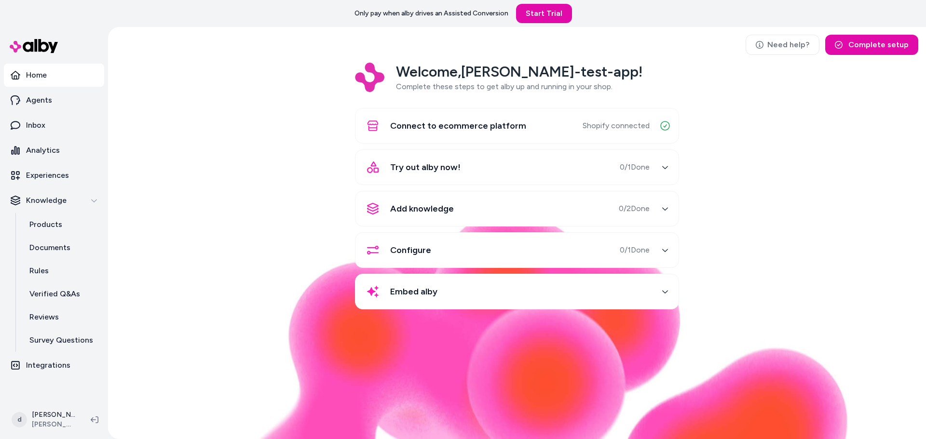 The image size is (926, 439). Describe the element at coordinates (54, 75) in the screenshot. I see `a: Home` at that location.